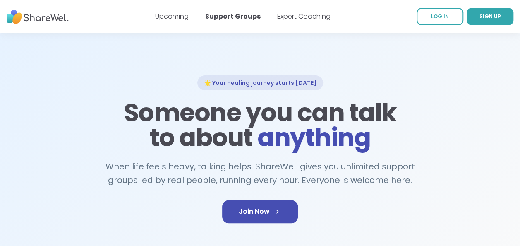  I want to click on span: anything, so click(314, 137).